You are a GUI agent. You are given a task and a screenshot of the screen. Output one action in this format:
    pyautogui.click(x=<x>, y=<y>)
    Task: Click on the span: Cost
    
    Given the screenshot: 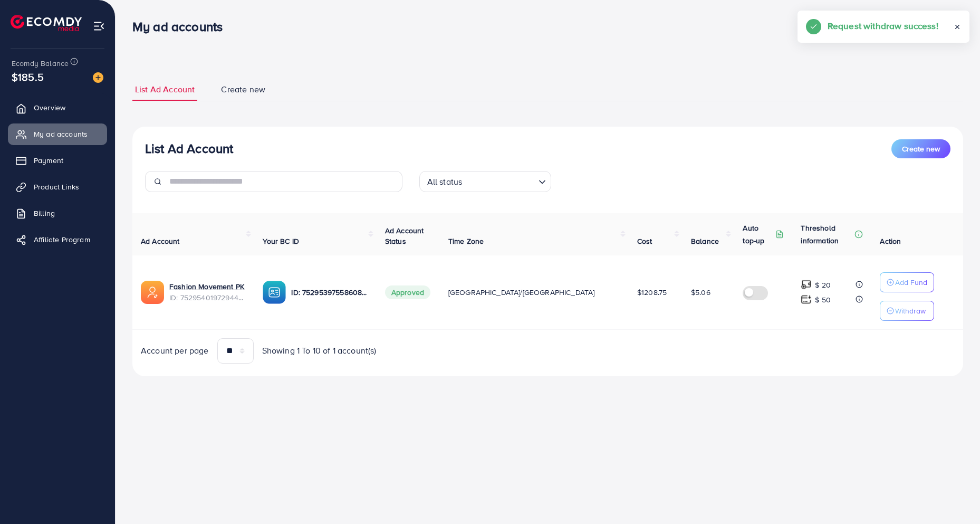 What is the action you would take?
    pyautogui.click(x=645, y=241)
    